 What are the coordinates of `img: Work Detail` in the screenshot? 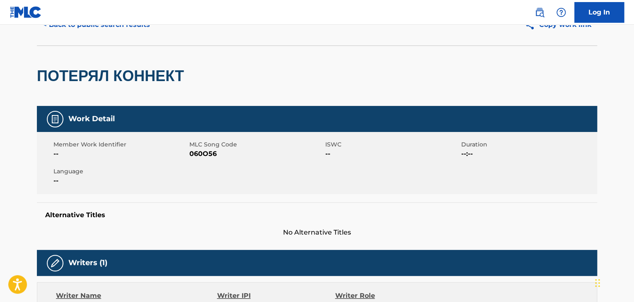 It's located at (55, 119).